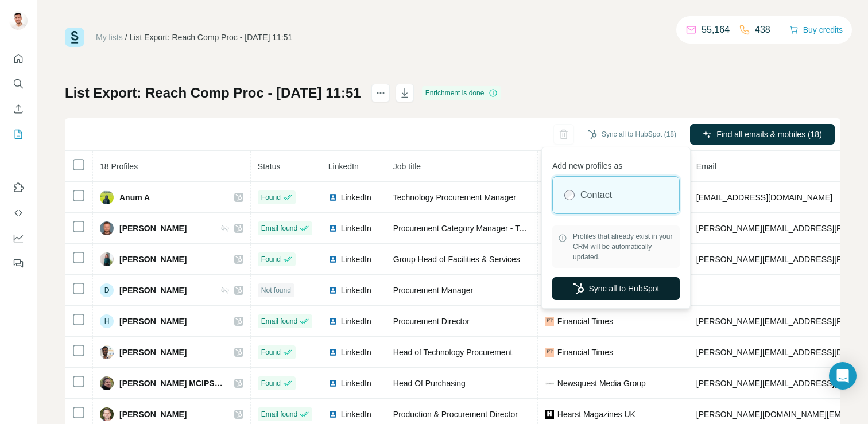 The height and width of the screenshot is (424, 868). Describe the element at coordinates (118, 167) in the screenshot. I see `span: 18 Profiles` at that location.